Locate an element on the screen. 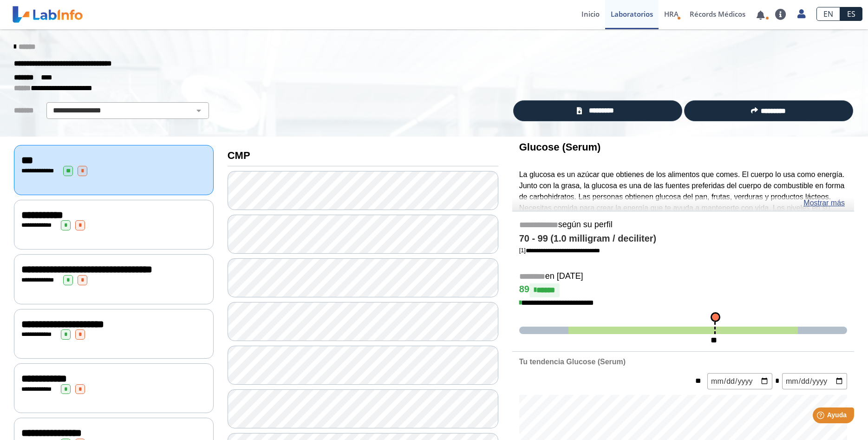 This screenshot has width=868, height=440. p: La glucosa es un azúcar que obtienes de los alimentos que comes. El cuerpo lo usa como energía. J... is located at coordinates (683, 203).